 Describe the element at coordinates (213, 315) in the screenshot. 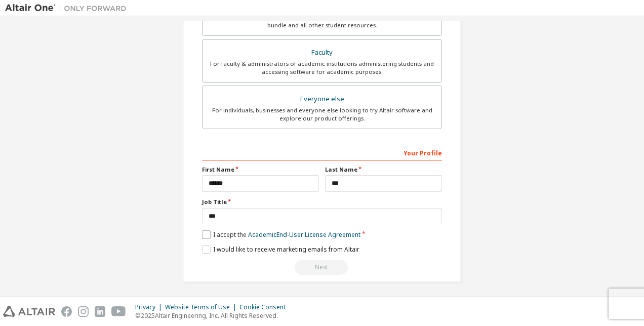

I see `p: © 2025 Altair Engineering, Inc. All Rights Reserved.` at that location.